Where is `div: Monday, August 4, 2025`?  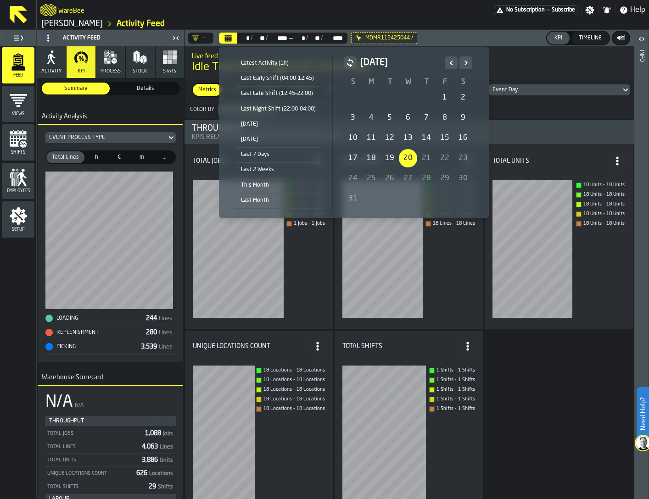 div: Monday, August 4, 2025 is located at coordinates (371, 118).